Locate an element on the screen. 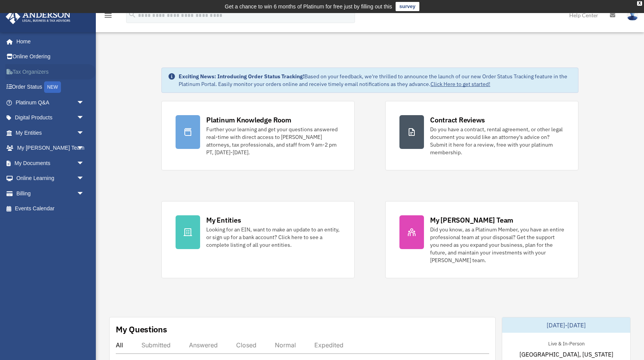 This screenshot has height=360, width=644. div: Based on your feedback, we're thrilled to announce the launch of our new Order Status Tracking fe... is located at coordinates (376, 80).